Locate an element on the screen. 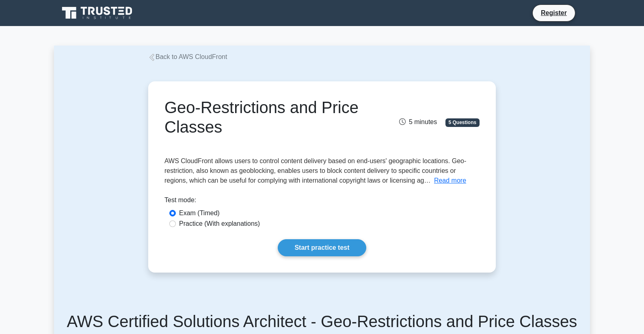 The height and width of the screenshot is (334, 644). span: 5 Questions is located at coordinates (463, 122).